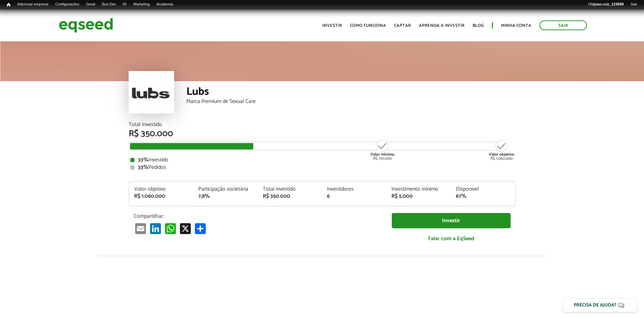 This screenshot has height=319, width=644. What do you see at coordinates (354, 196) in the screenshot?
I see `div: 6` at bounding box center [354, 196].